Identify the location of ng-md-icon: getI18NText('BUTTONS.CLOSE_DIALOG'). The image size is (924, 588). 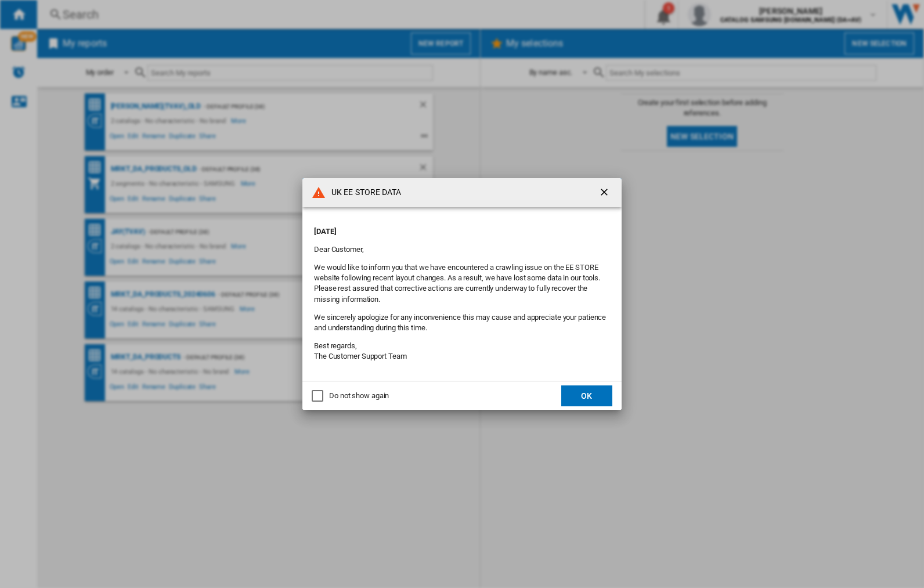
(606, 193).